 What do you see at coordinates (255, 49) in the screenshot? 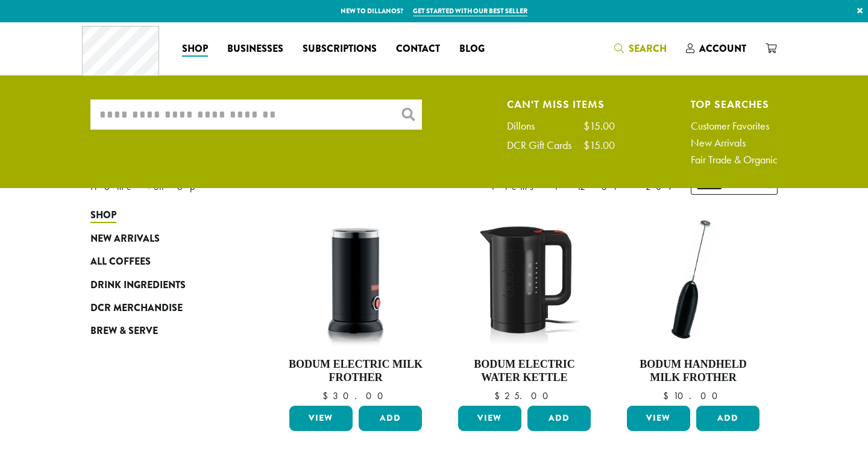
I see `span: Businesses` at bounding box center [255, 49].